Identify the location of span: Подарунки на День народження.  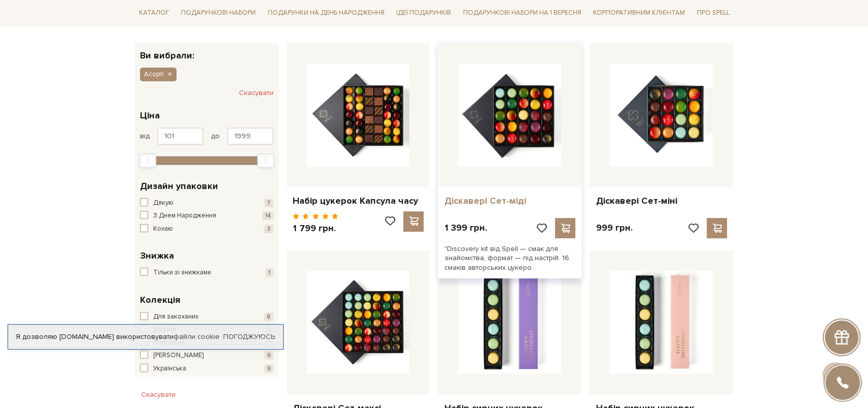
(326, 13).